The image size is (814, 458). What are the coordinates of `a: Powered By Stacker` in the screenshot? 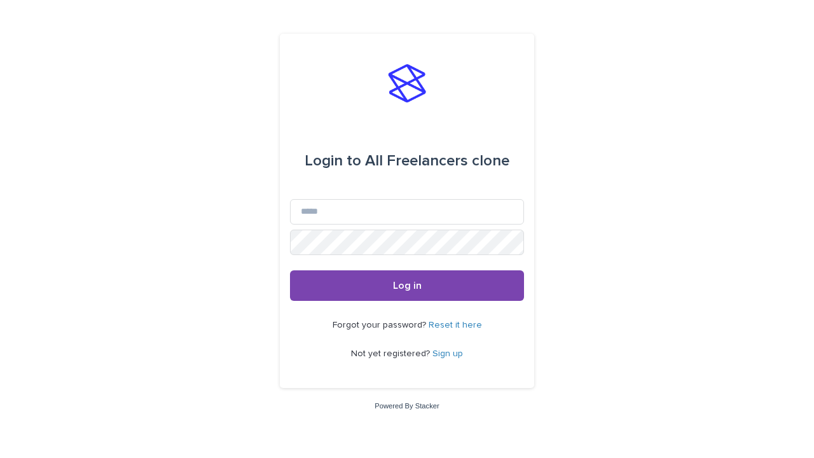 It's located at (407, 406).